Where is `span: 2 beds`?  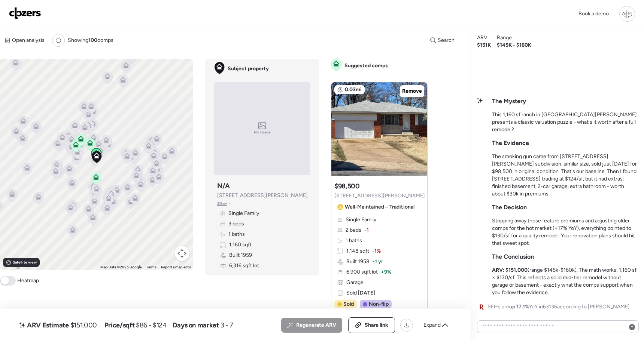 span: 2 beds is located at coordinates (353, 231).